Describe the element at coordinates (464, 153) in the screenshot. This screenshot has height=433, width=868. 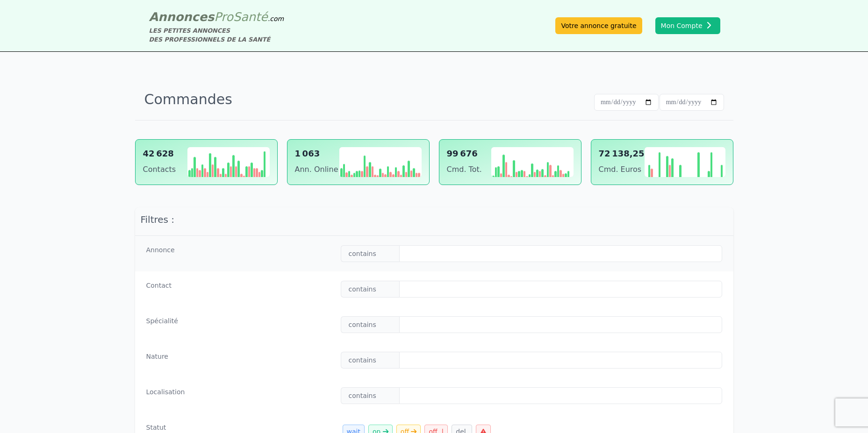
I see `span: 99 676` at that location.